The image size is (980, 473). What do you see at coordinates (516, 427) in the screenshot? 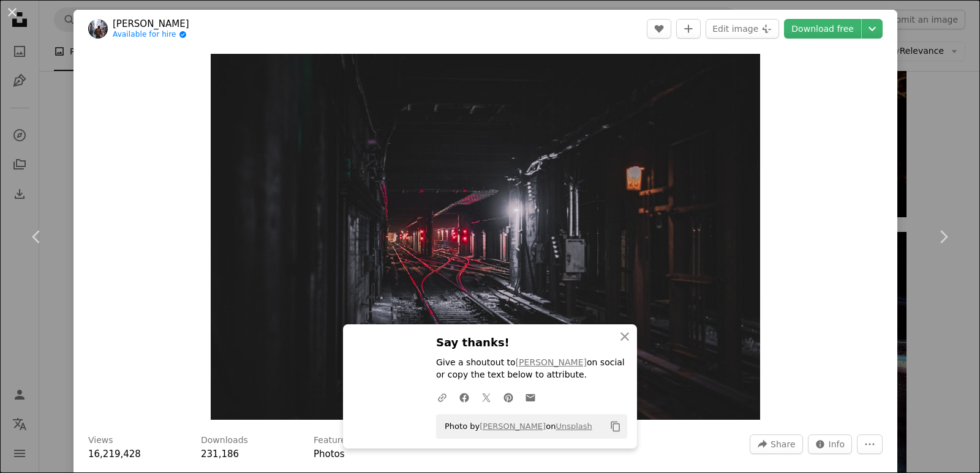
I see `span: Photo by on` at bounding box center [516, 427].